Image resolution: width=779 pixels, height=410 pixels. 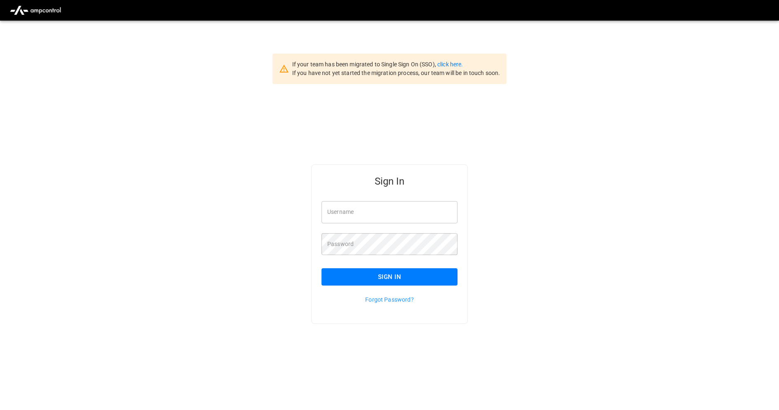 What do you see at coordinates (450, 64) in the screenshot?
I see `a: click here.` at bounding box center [450, 64].